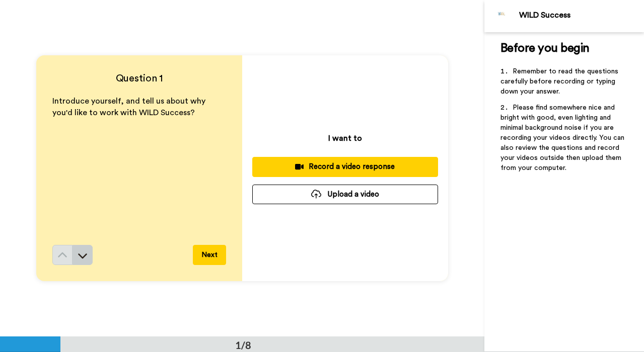  What do you see at coordinates (563, 138) in the screenshot?
I see `span: Please find somewhere nice and bright with good, even lighting and minimal background noise if yo...` at bounding box center [563, 138].